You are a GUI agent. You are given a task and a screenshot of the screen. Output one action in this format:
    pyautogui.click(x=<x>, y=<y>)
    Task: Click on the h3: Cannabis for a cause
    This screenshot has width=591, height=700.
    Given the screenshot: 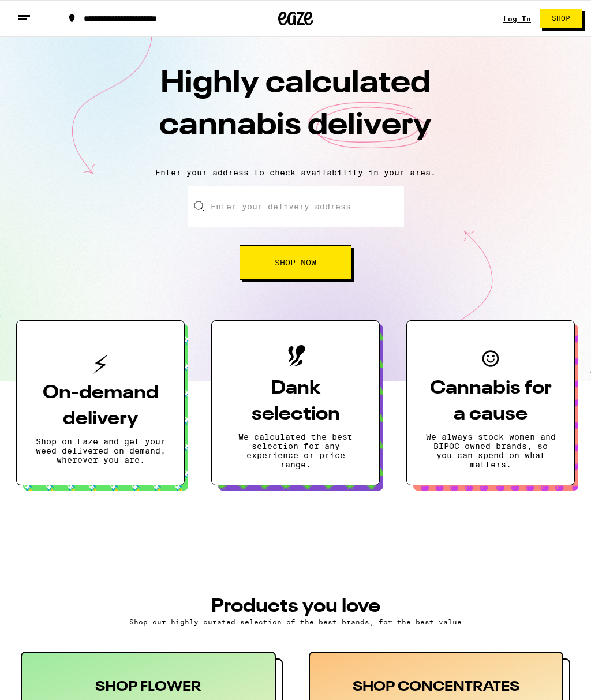 What is the action you would take?
    pyautogui.click(x=490, y=402)
    